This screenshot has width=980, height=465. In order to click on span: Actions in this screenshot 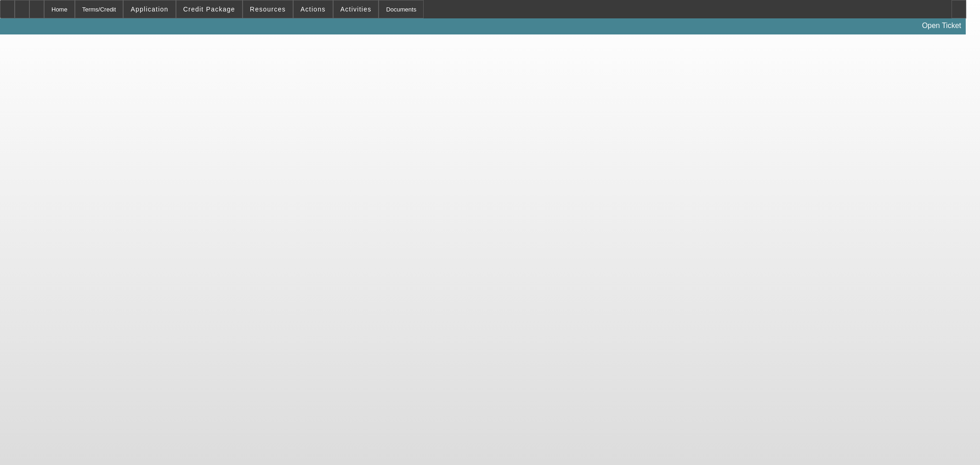, I will do `click(313, 9)`.